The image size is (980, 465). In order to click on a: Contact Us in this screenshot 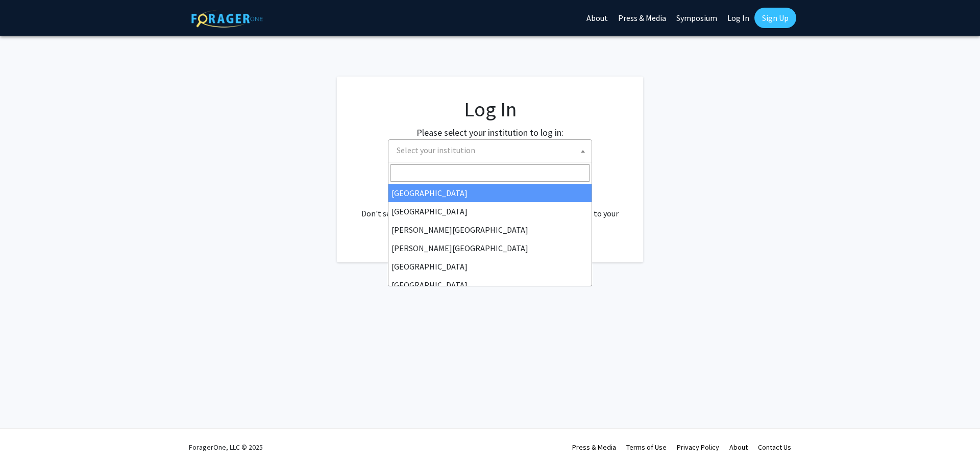, I will do `click(774, 447)`.